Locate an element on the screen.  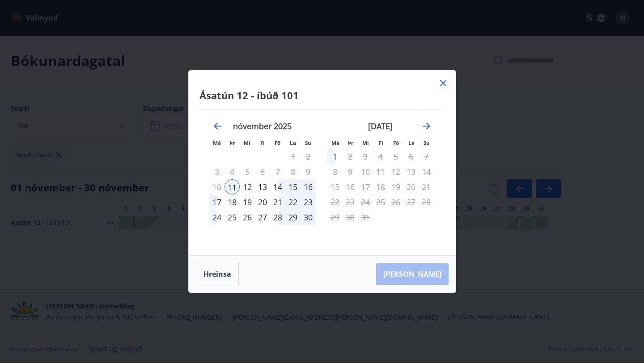
div: 28 is located at coordinates (278, 218).